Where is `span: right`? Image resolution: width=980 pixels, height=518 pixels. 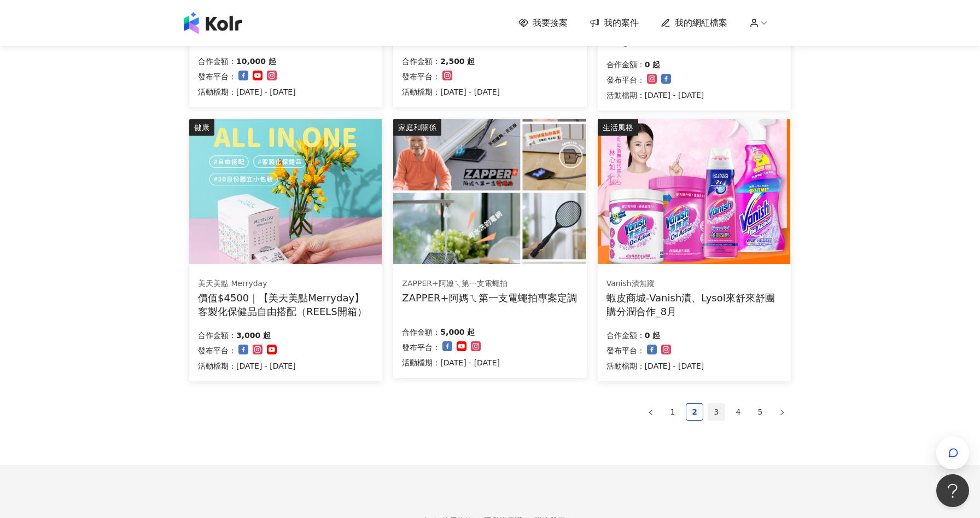
span: right is located at coordinates (782, 412).